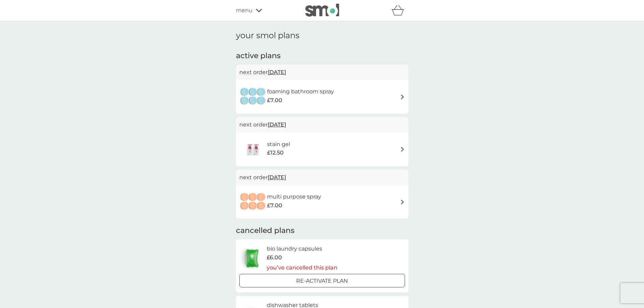 The image size is (644, 308). What do you see at coordinates (252, 258) in the screenshot?
I see `img: bio laundry capsules` at bounding box center [252, 258].